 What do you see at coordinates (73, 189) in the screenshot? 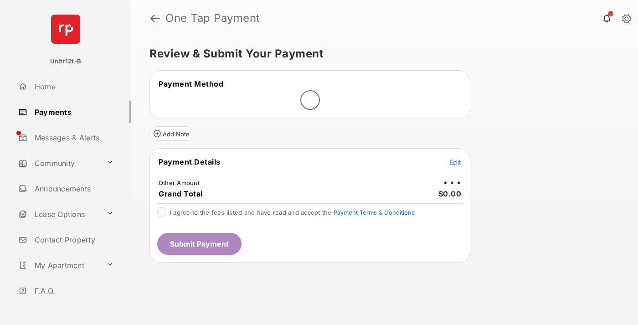
I see `a: Announcements` at bounding box center [73, 189].